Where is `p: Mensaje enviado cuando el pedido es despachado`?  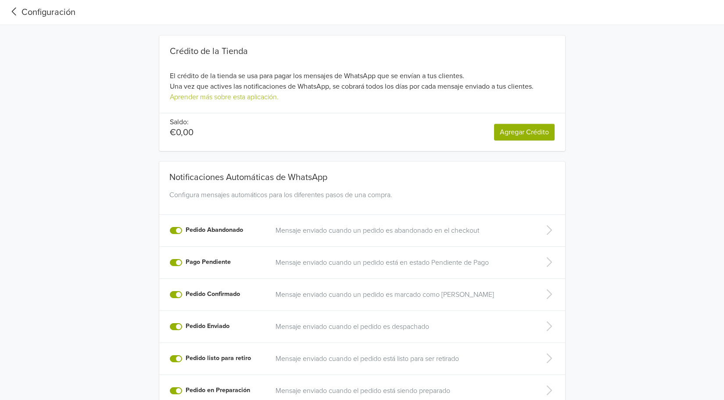
p: Mensaje enviado cuando el pedido es despachado is located at coordinates (401, 326).